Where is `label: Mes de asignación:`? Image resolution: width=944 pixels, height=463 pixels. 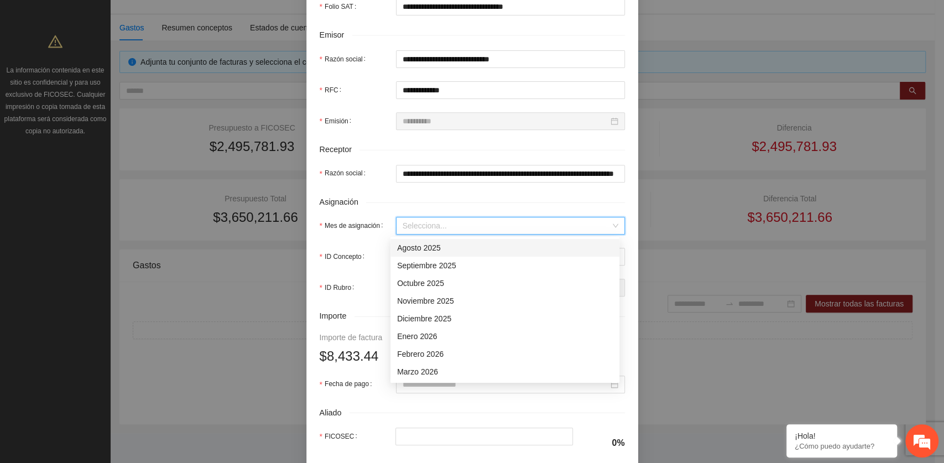
label: Mes de asignación: is located at coordinates (353, 226).